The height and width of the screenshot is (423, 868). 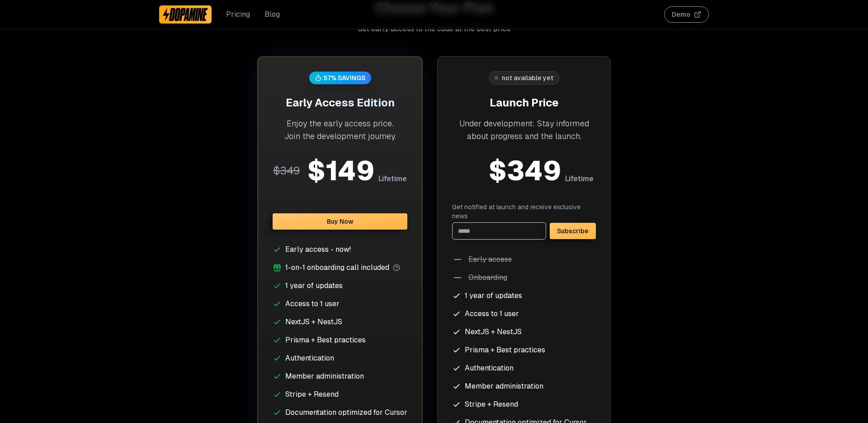 What do you see at coordinates (686, 15) in the screenshot?
I see `a: Demo` at bounding box center [686, 15].